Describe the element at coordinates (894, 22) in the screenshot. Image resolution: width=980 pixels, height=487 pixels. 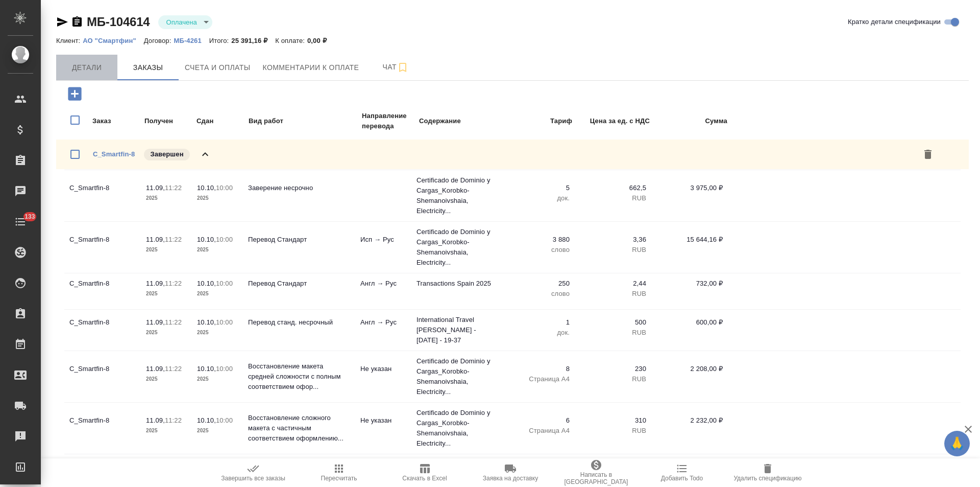
I see `span: Кратко детали спецификации` at that location.